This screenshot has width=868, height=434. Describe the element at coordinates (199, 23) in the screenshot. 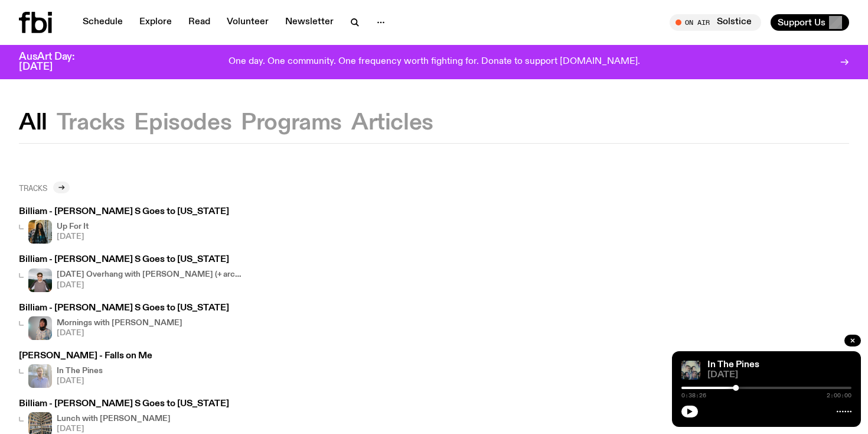

I see `a: Read` at that location.